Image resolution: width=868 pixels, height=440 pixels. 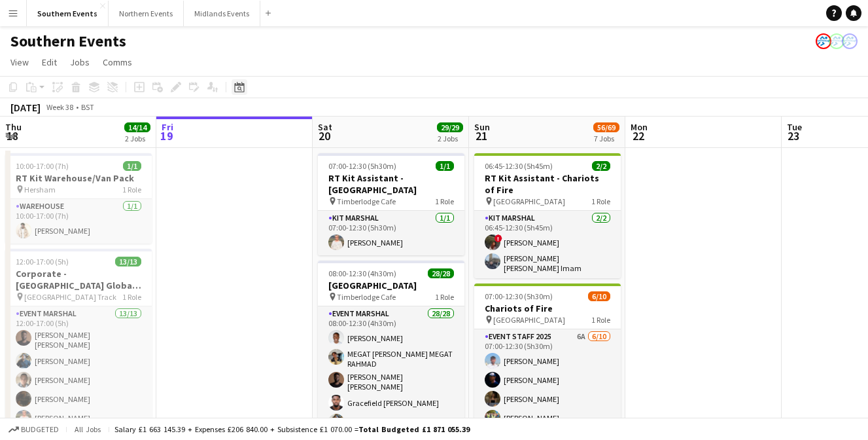 What do you see at coordinates (638, 135) in the screenshot?
I see `span: 22` at bounding box center [638, 135].